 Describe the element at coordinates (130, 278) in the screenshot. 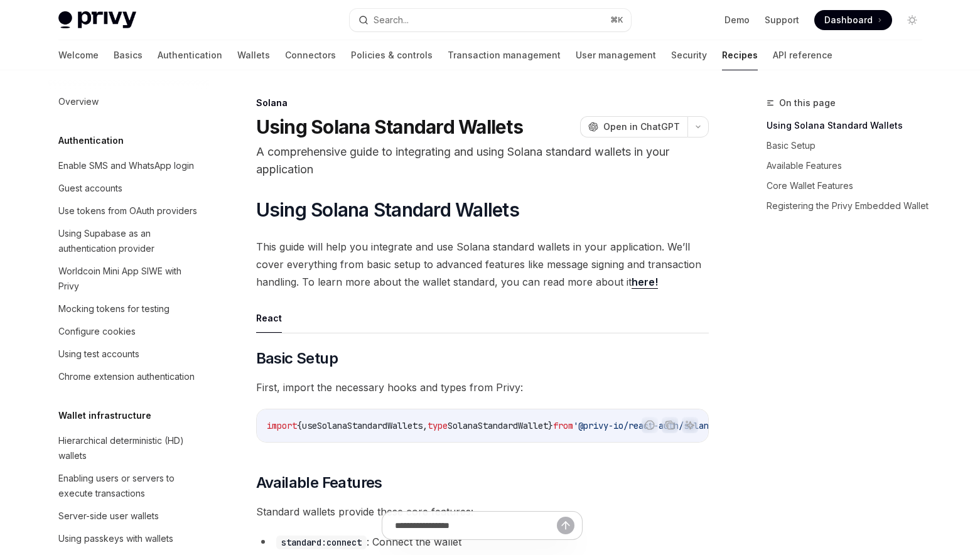

I see `div: Worldcoin Mini App SIWE with Privy` at that location.